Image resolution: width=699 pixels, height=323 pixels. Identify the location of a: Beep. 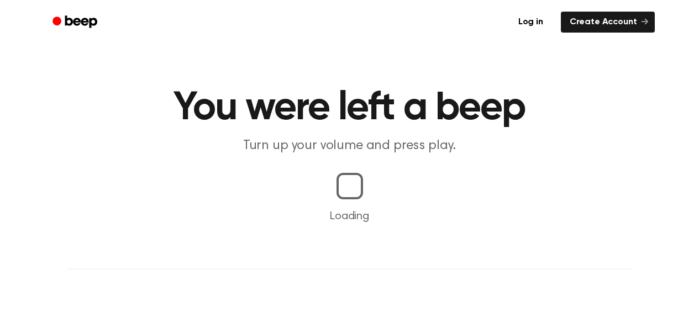
(76, 22).